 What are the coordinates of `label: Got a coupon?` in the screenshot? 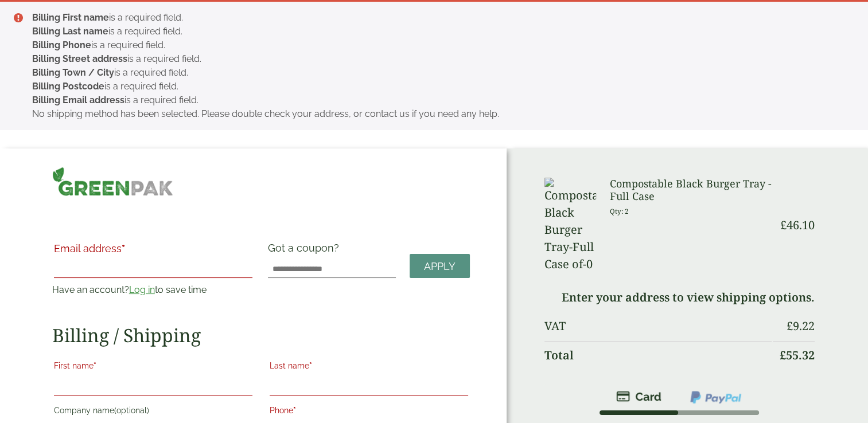 It's located at (305, 251).